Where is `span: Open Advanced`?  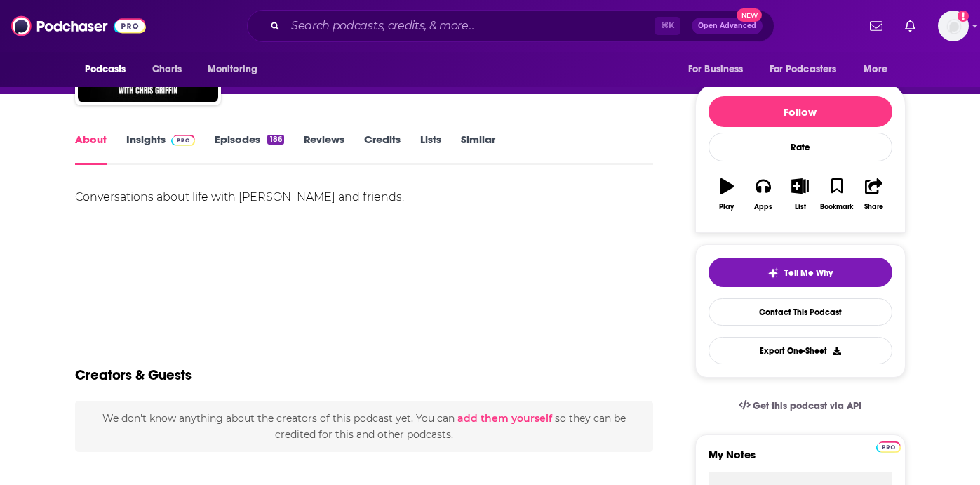 span: Open Advanced is located at coordinates (727, 26).